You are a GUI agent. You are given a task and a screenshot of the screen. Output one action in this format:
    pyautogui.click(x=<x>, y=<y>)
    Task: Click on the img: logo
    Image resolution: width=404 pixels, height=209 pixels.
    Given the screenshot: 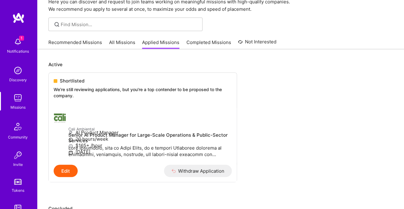 What is the action you would take?
    pyautogui.click(x=18, y=18)
    